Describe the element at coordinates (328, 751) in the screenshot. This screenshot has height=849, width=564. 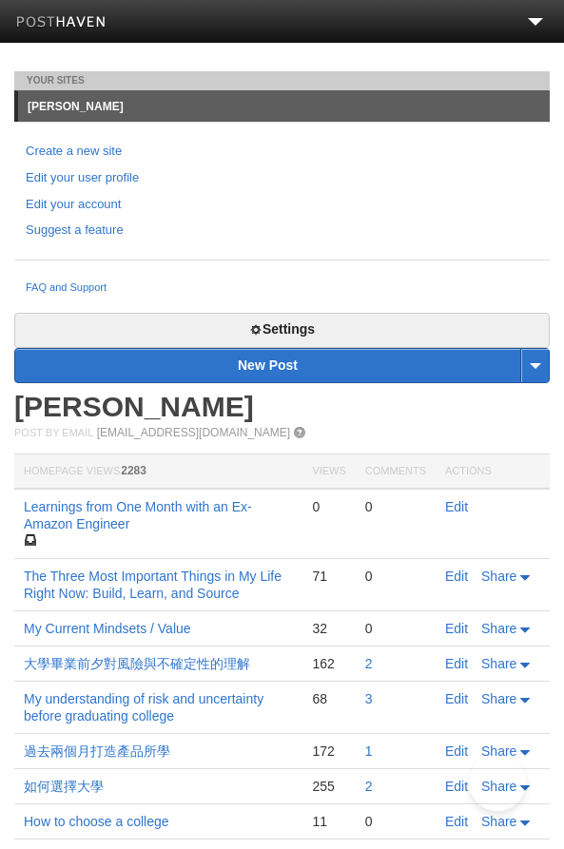
I see `div: 172` at that location.